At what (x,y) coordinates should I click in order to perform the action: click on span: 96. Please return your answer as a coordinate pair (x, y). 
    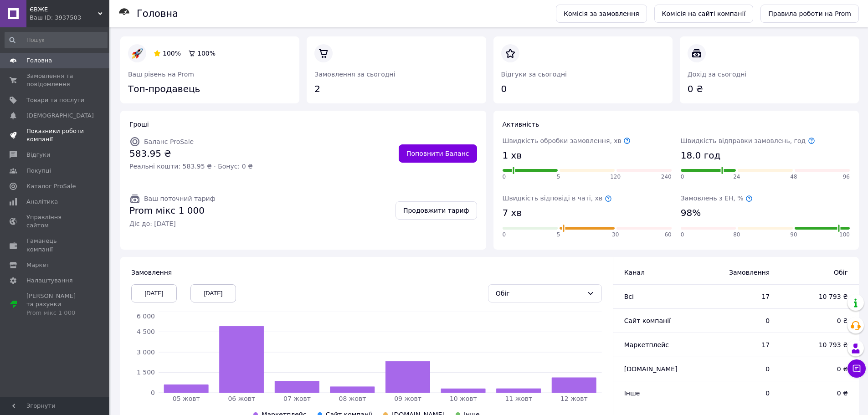
    Looking at the image, I should click on (846, 177).